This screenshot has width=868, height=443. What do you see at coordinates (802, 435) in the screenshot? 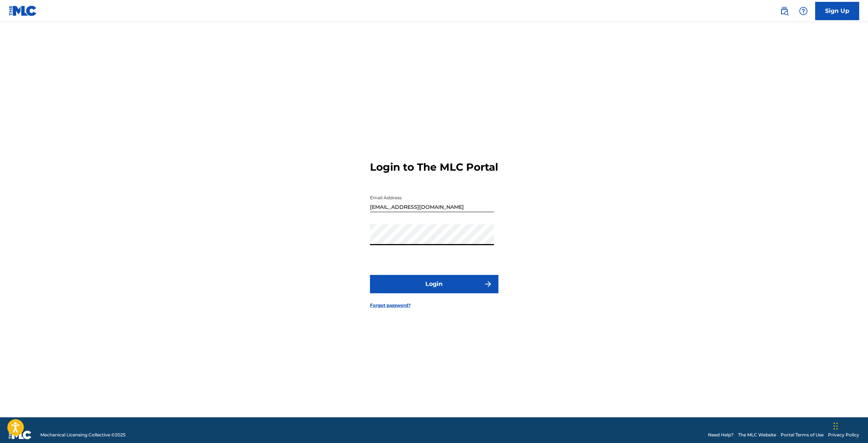
I see `a: Portal Terms of Use` at bounding box center [802, 435].